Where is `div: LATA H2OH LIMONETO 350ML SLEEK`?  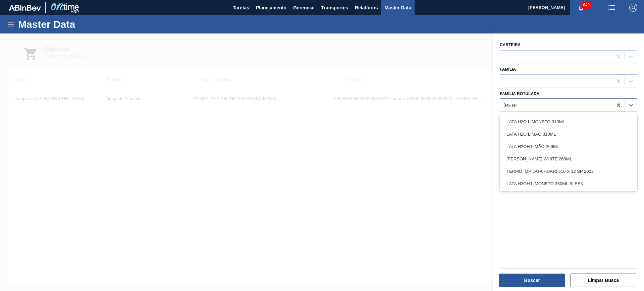 div: LATA H2OH LIMONETO 350ML SLEEK is located at coordinates (569, 184).